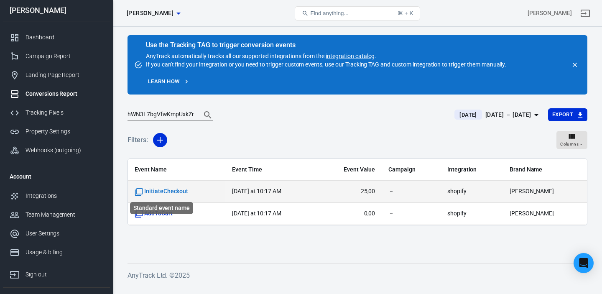  Describe the element at coordinates (64, 274) in the screenshot. I see `div: Sign out` at that location.